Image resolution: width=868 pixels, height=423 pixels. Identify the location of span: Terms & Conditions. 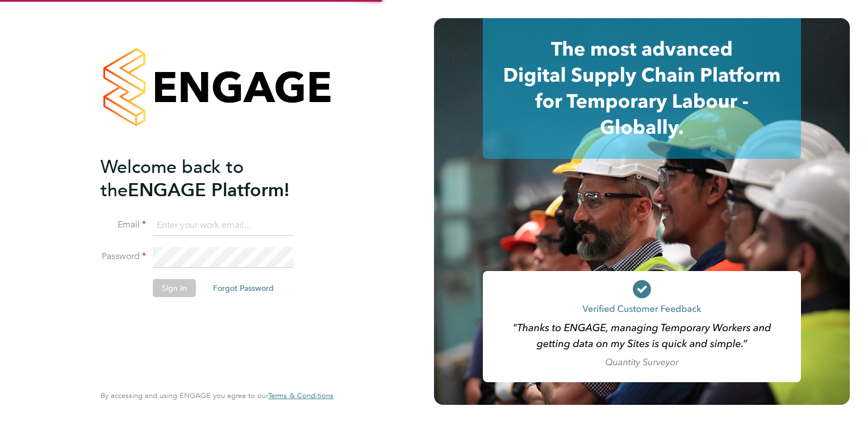
(300, 396).